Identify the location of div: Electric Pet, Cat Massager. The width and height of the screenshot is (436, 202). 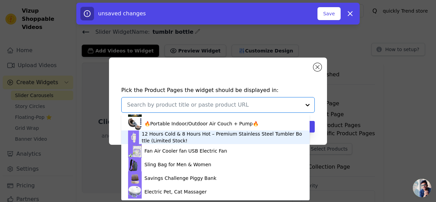
(175, 192).